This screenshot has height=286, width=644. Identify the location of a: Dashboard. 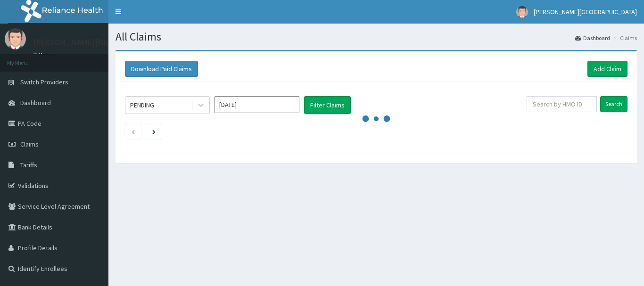
(592, 38).